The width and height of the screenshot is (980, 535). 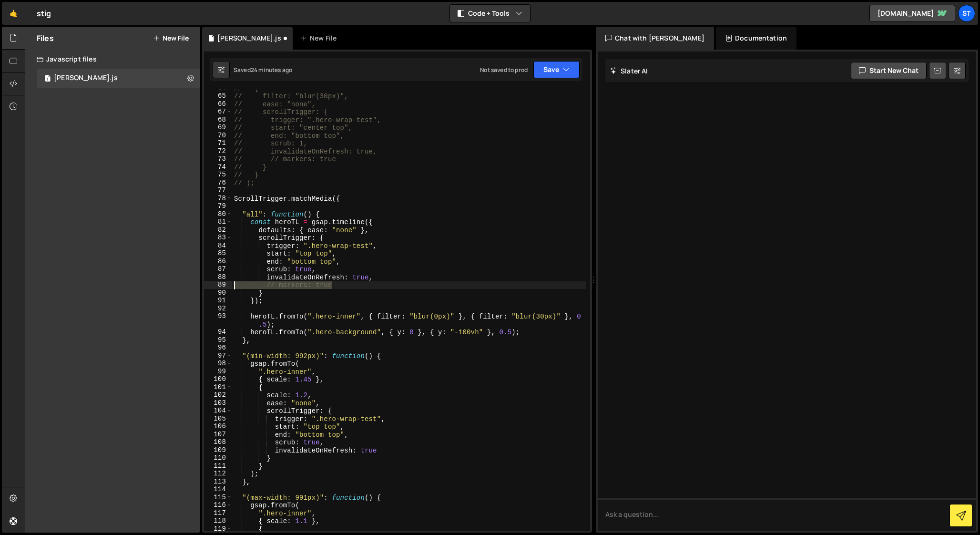 I want to click on div: 95, so click(x=218, y=340).